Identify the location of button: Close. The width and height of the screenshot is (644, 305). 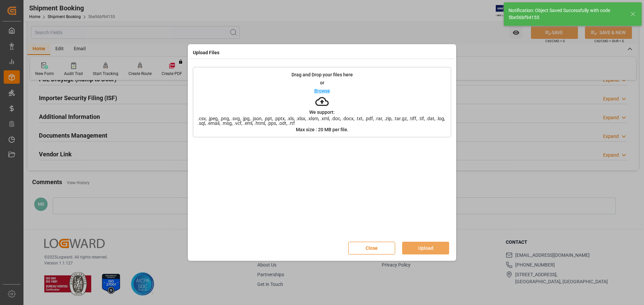
(372, 248).